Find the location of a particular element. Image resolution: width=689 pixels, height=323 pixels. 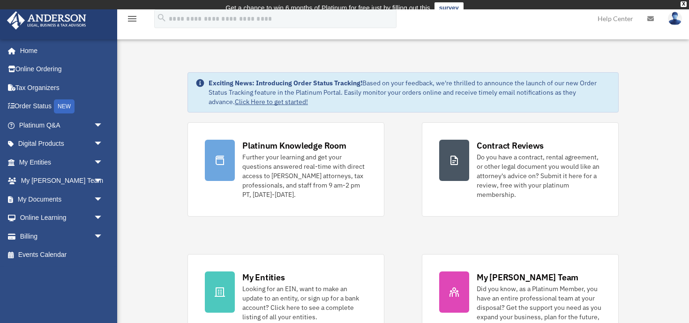

a: Tax Organizers is located at coordinates (62, 88).